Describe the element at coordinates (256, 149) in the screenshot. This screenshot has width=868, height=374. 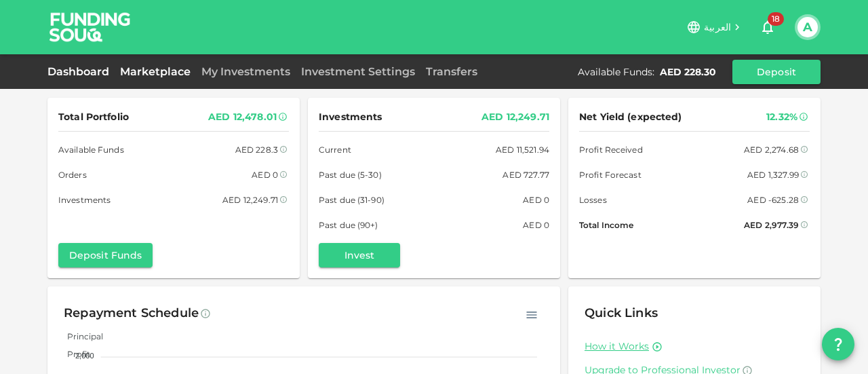
I see `div: AED 228.3` at that location.